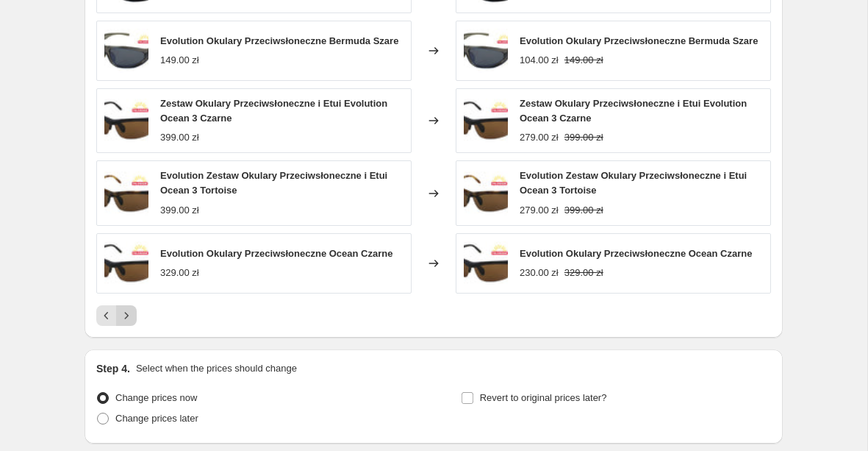 This screenshot has height=451, width=868. I want to click on div: 230.00 zł, so click(539, 273).